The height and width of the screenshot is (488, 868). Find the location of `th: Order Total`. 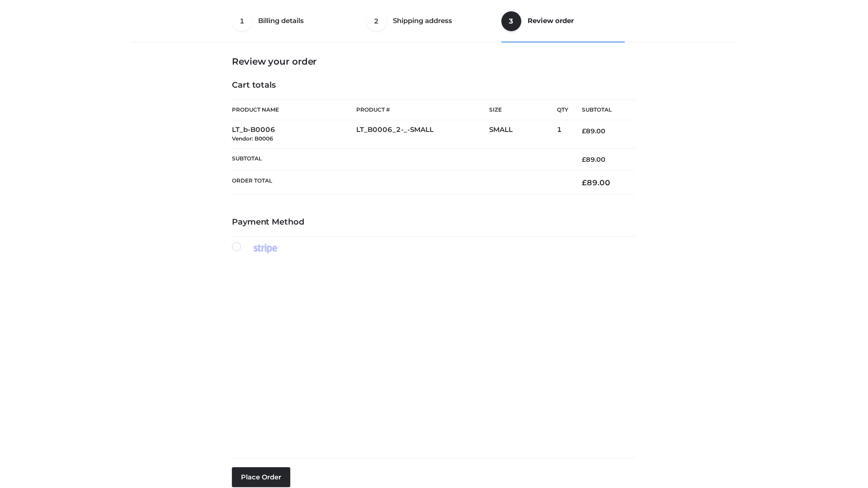

th: Order Total is located at coordinates (400, 183).